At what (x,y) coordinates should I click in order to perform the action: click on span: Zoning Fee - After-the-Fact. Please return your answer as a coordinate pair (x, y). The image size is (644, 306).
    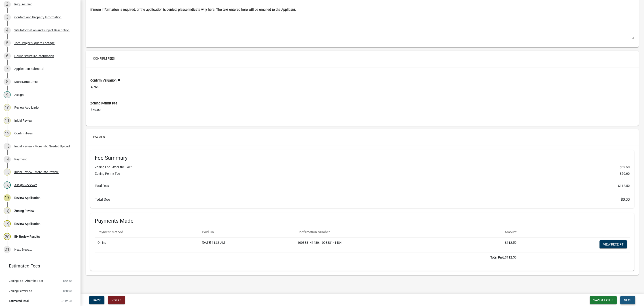
    Looking at the image, I should click on (26, 280).